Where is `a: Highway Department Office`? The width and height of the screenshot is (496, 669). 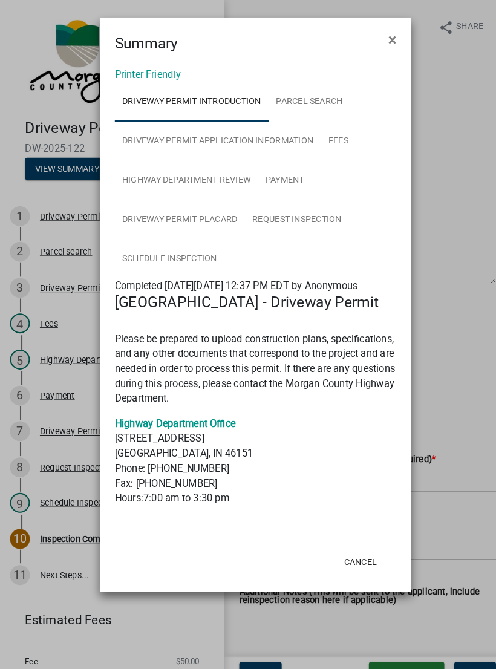
a: Highway Department Office is located at coordinates (170, 411).